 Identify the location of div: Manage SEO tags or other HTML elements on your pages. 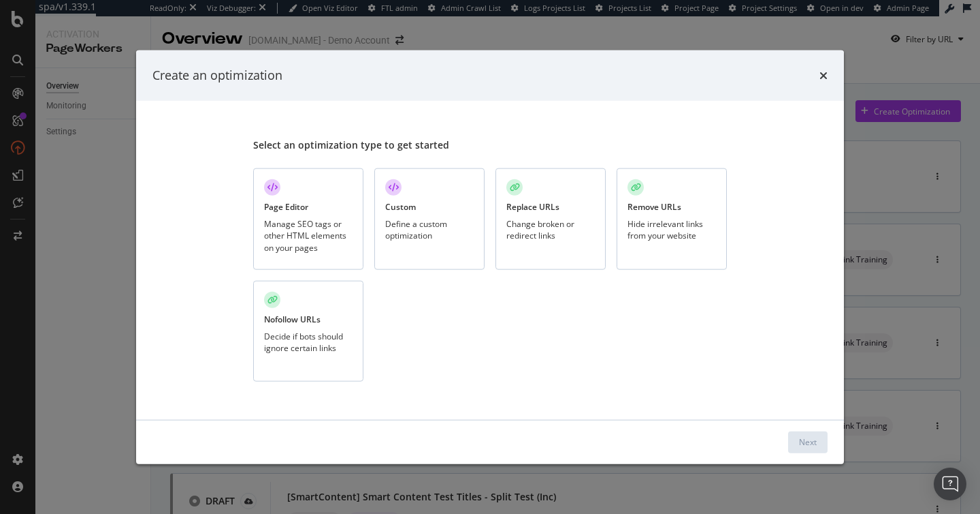
(308, 235).